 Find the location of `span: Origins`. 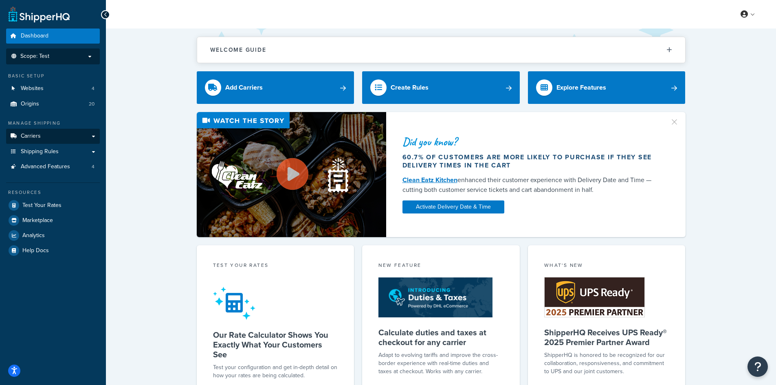

span: Origins is located at coordinates (30, 104).